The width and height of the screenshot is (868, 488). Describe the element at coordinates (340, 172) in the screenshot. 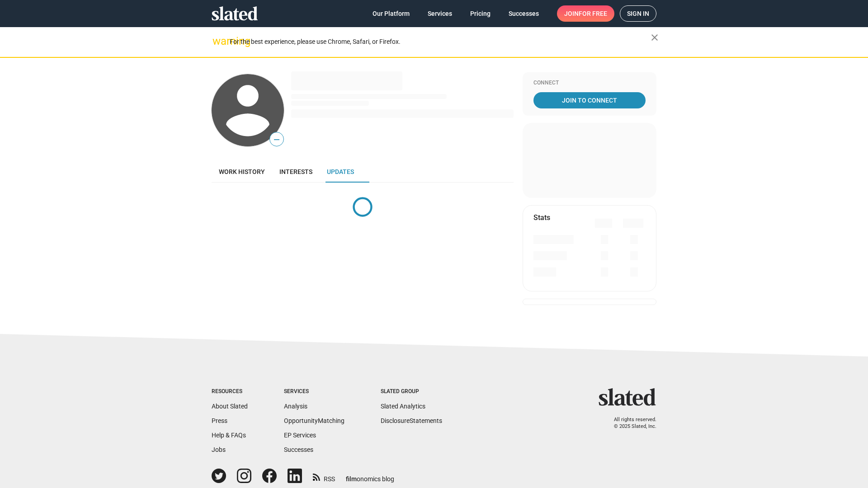

I see `span: Updates` at that location.